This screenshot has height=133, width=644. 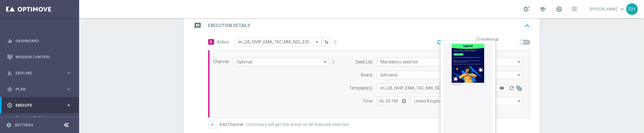 I want to click on i: play_circle_outline, so click(x=10, y=105).